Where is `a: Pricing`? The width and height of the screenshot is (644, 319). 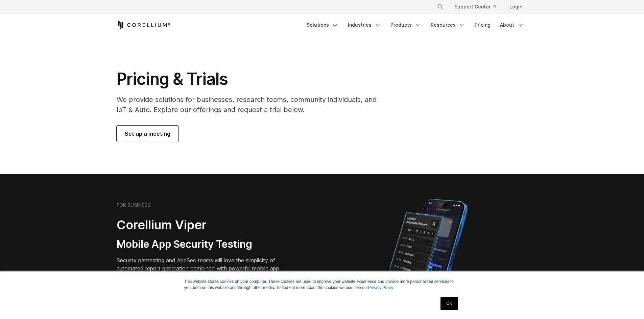 a: Pricing is located at coordinates (482, 25).